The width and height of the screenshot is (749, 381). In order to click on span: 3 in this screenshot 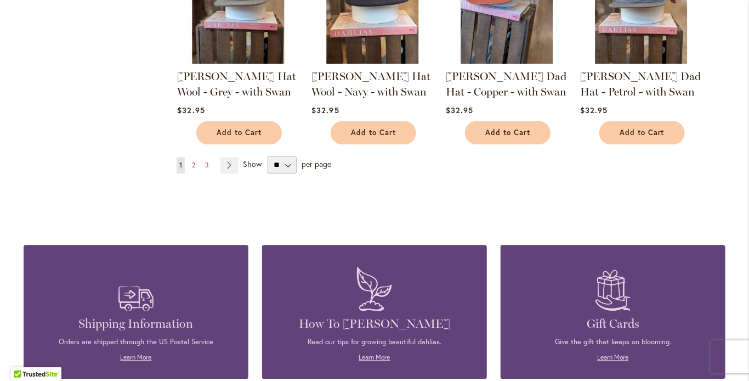, I will do `click(207, 165)`.